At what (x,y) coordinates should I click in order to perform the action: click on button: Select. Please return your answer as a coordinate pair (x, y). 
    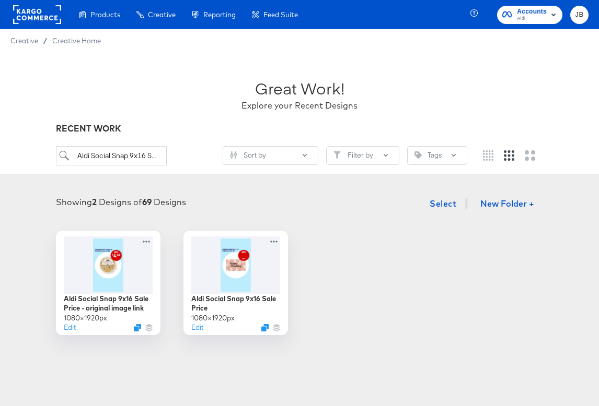
    Looking at the image, I should click on (442, 204).